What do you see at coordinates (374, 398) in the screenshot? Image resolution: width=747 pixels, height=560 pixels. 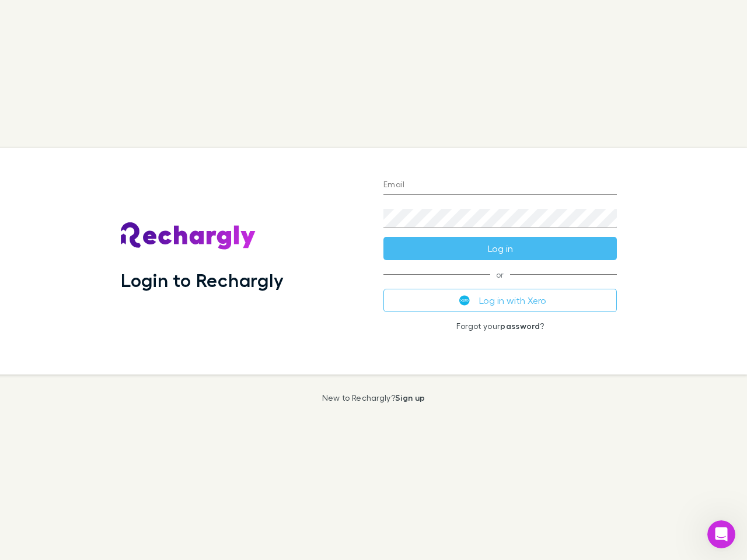 I see `p: New to Rechargly?` at bounding box center [374, 398].